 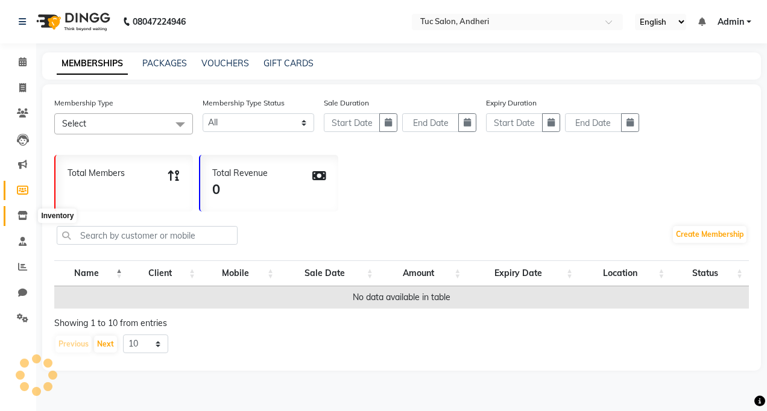 What do you see at coordinates (240, 189) in the screenshot?
I see `div: 0` at bounding box center [240, 189].